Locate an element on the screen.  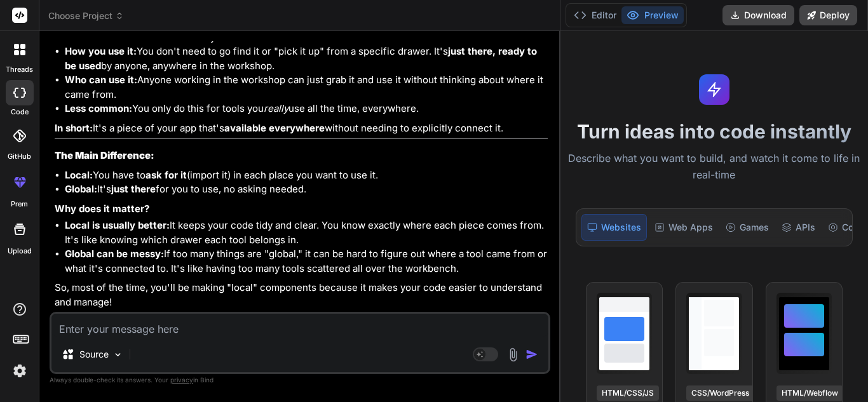
strong: Who can use it: is located at coordinates (101, 80).